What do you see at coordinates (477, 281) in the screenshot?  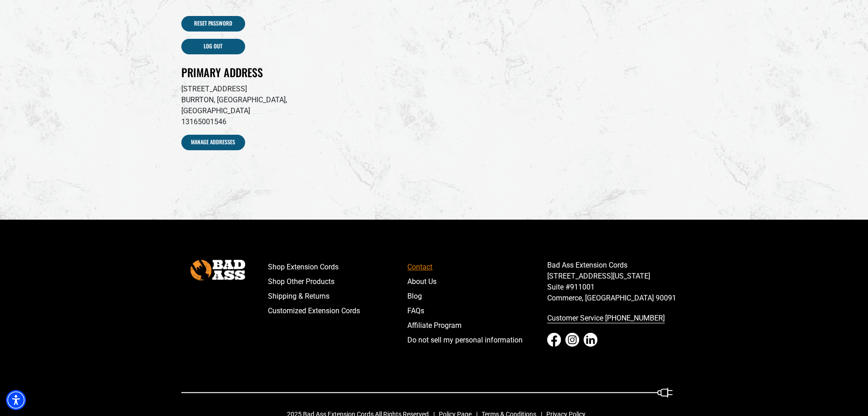 I see `a: About Us` at bounding box center [477, 281].